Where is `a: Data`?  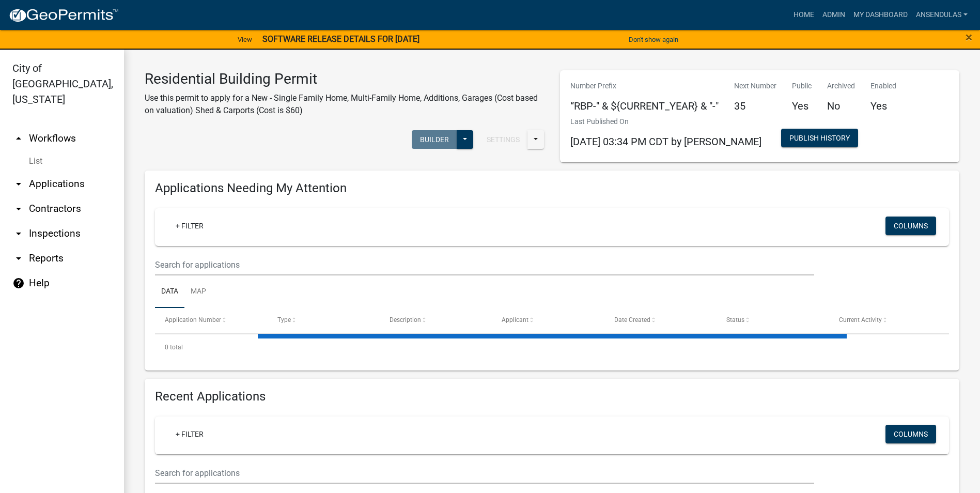
a: Data is located at coordinates (170, 292).